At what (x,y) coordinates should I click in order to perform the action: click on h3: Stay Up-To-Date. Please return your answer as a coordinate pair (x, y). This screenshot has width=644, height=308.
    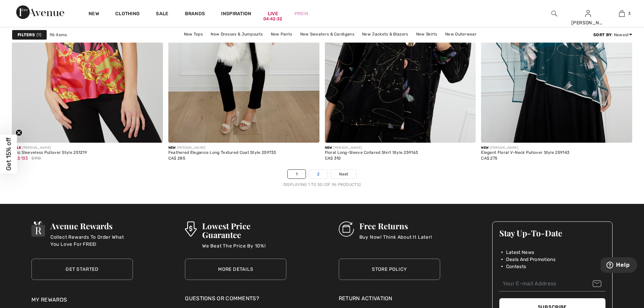
    Looking at the image, I should click on (553, 233).